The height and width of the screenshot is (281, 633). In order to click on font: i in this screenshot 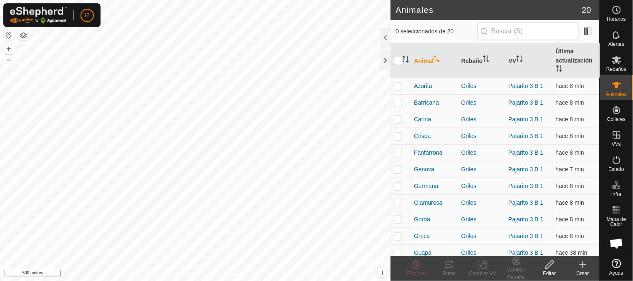, I will do `click(382, 272)`.